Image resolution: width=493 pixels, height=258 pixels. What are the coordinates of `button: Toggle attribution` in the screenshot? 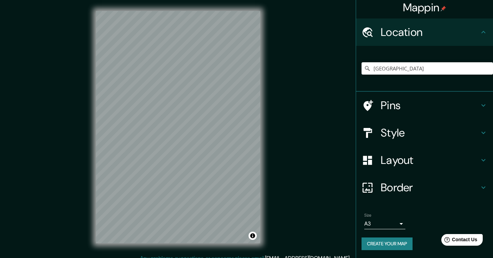 It's located at (253, 236).